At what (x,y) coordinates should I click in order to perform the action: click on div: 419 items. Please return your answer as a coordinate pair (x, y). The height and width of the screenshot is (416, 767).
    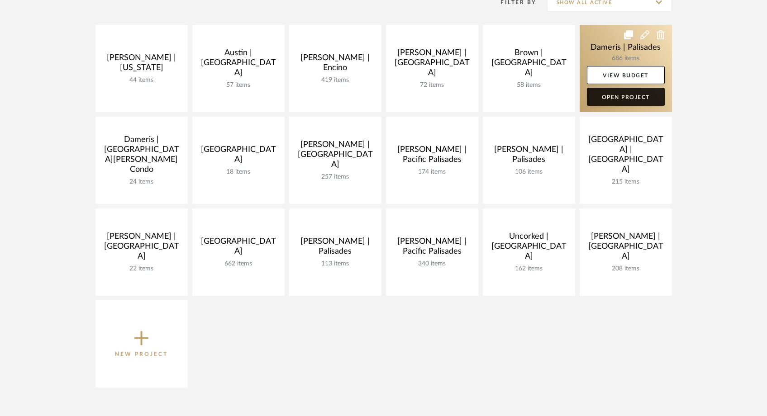
    Looking at the image, I should click on (335, 80).